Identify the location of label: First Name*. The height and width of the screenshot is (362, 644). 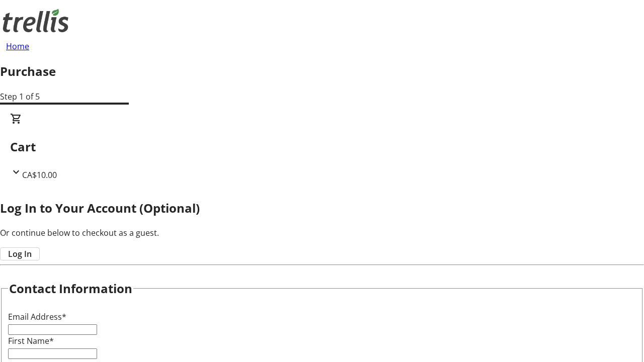
(31, 341).